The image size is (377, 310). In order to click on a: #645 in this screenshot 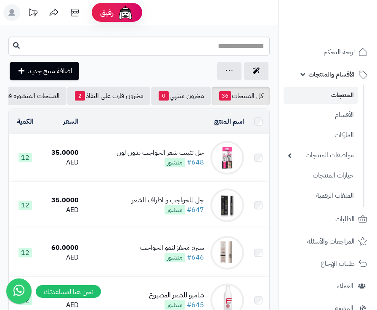, I will do `click(195, 305)`.